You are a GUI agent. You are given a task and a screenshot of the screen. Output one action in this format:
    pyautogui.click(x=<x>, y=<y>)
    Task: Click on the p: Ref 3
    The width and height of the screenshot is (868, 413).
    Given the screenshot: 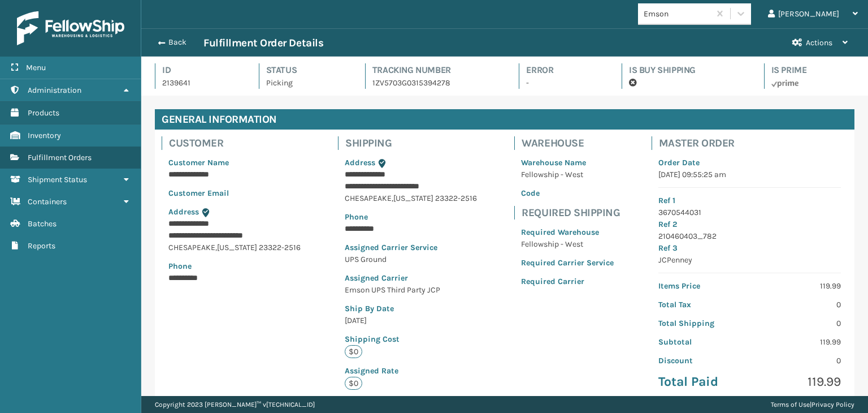 What is the action you would take?
    pyautogui.click(x=749, y=248)
    